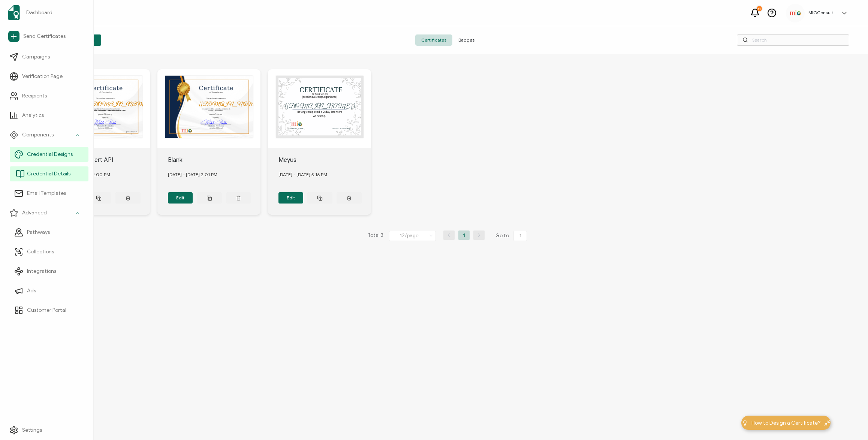 Image resolution: width=868 pixels, height=440 pixels. I want to click on span: Analytics, so click(33, 115).